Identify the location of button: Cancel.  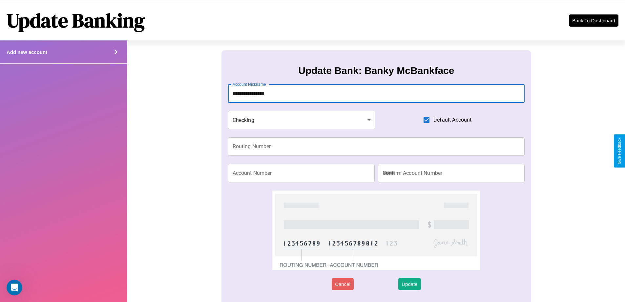
(343, 284).